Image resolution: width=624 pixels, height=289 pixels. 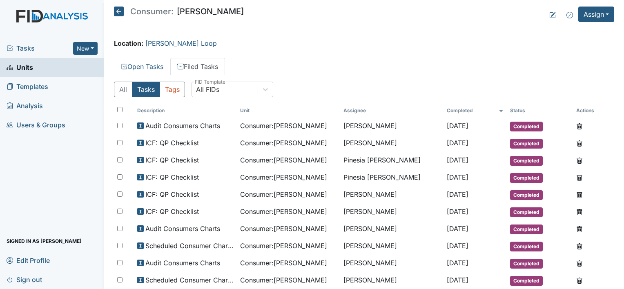 What do you see at coordinates (207, 89) in the screenshot?
I see `div: All FIDs` at bounding box center [207, 89].